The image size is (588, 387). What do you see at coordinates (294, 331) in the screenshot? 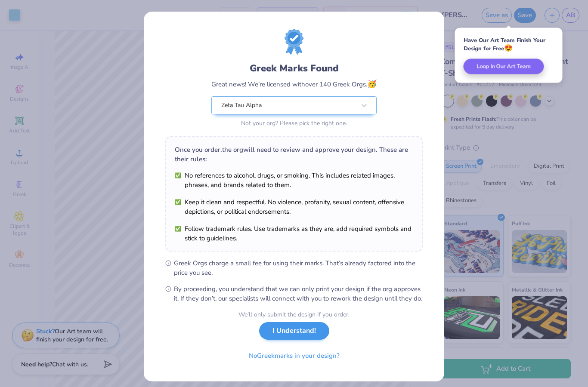
I see `button: I Understand!` at bounding box center [294, 331].